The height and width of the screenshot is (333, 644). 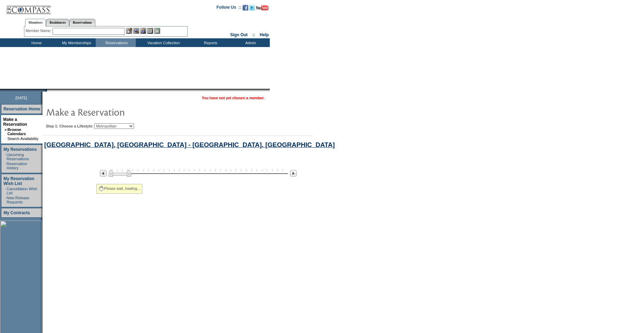 I want to click on a: Members, so click(x=36, y=23).